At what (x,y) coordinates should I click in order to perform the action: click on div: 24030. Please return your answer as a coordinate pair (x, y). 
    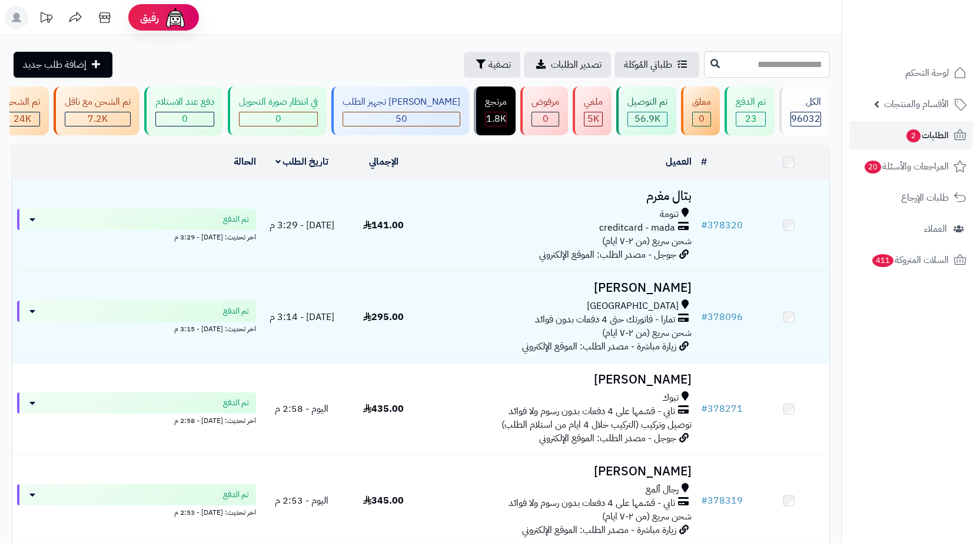
    Looking at the image, I should click on (22, 119).